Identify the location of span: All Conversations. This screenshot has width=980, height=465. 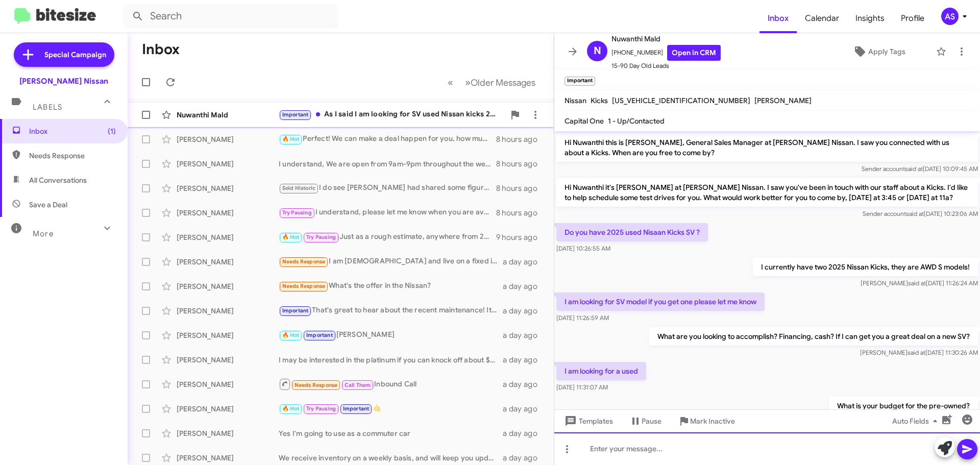
(58, 180).